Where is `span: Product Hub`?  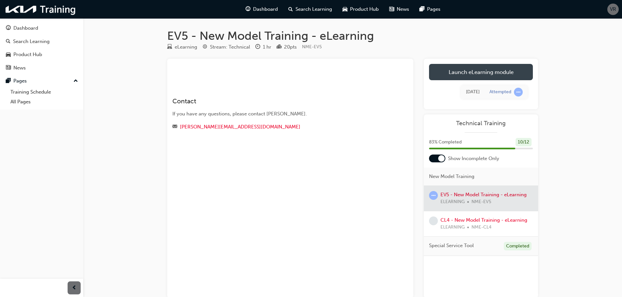
span: Product Hub is located at coordinates (364, 9).